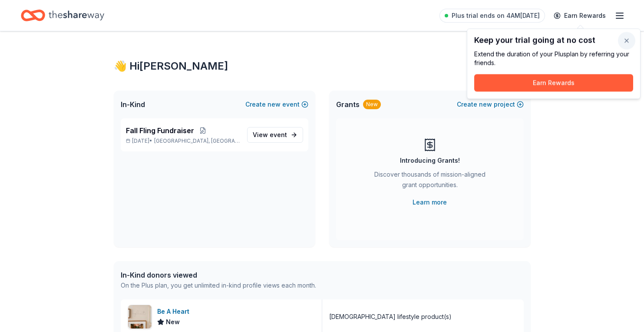 This screenshot has width=644, height=332. What do you see at coordinates (218, 285) in the screenshot?
I see `div: On the Plus plan, you get unlimited in-kind profile views each month.` at bounding box center [218, 285].